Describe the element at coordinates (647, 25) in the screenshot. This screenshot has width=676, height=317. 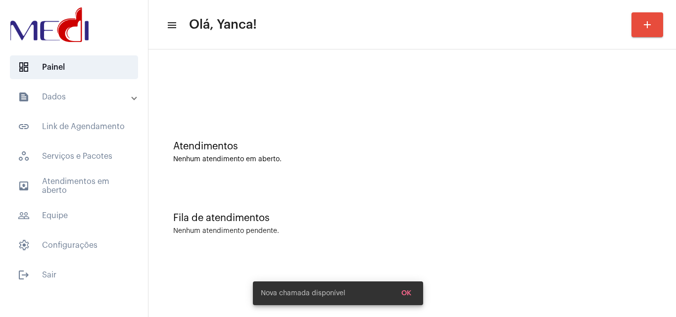
I see `mat-icon: add` at that location.